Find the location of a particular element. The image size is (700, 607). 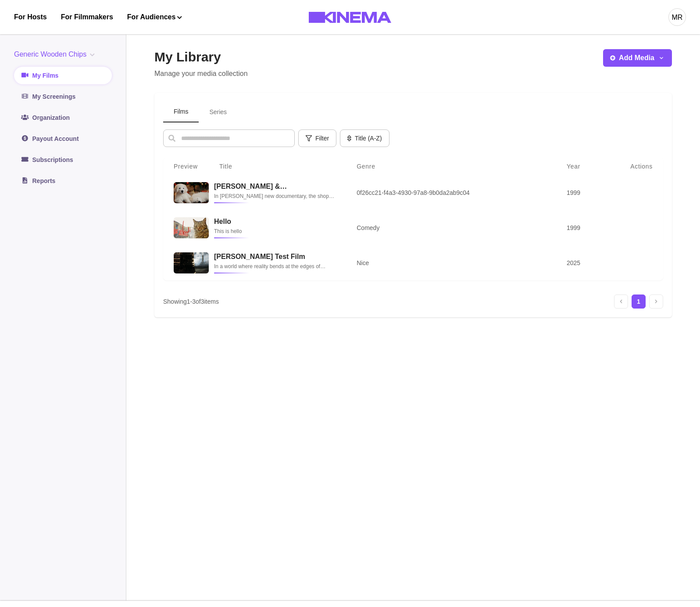

p: 0f26cc21-f4a3-4930-97a8-9b0da2ab9c04 is located at coordinates (451, 192).